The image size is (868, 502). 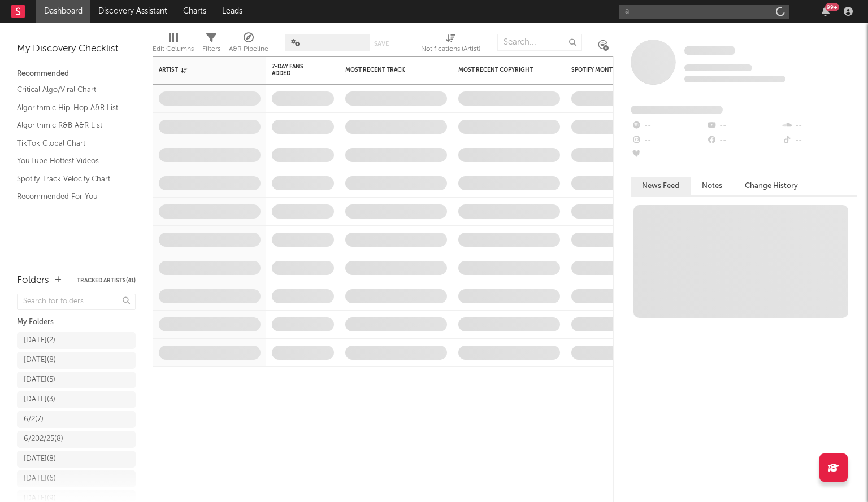 I want to click on div: Recommended, so click(x=76, y=74).